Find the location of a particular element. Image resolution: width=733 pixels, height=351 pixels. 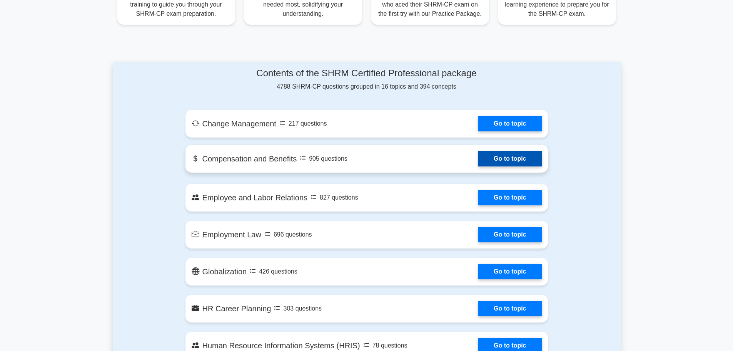

div: 4788 SHRM-CP questions grouped in 16 topics and 394 concepts is located at coordinates (367, 79).